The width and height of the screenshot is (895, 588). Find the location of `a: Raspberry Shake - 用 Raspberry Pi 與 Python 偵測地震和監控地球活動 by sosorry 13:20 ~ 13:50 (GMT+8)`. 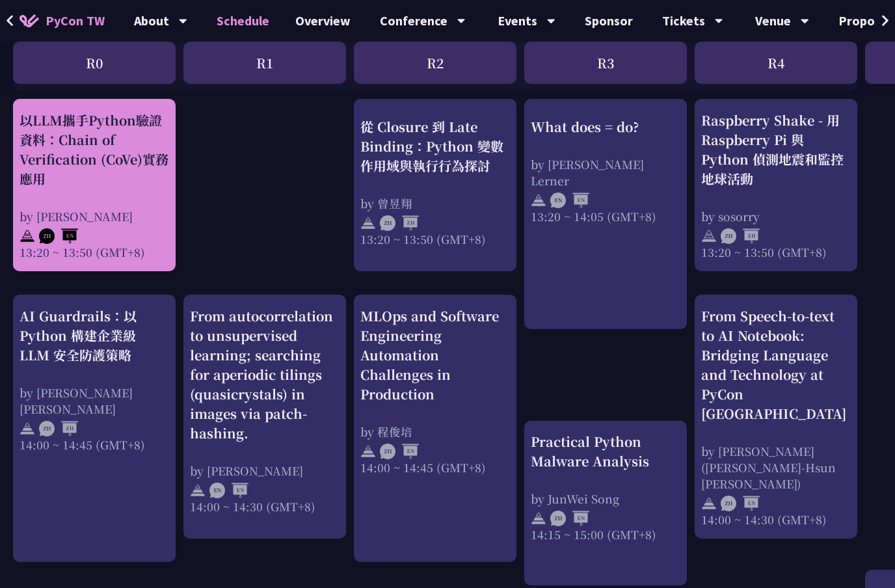

a: Raspberry Shake - 用 Raspberry Pi 與 Python 偵測地震和監控地球活動 by sosorry 13:20 ~ 13:50 (GMT+8) is located at coordinates (776, 185).